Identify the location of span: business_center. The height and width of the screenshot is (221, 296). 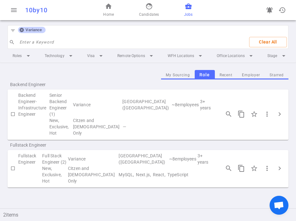
(189, 6).